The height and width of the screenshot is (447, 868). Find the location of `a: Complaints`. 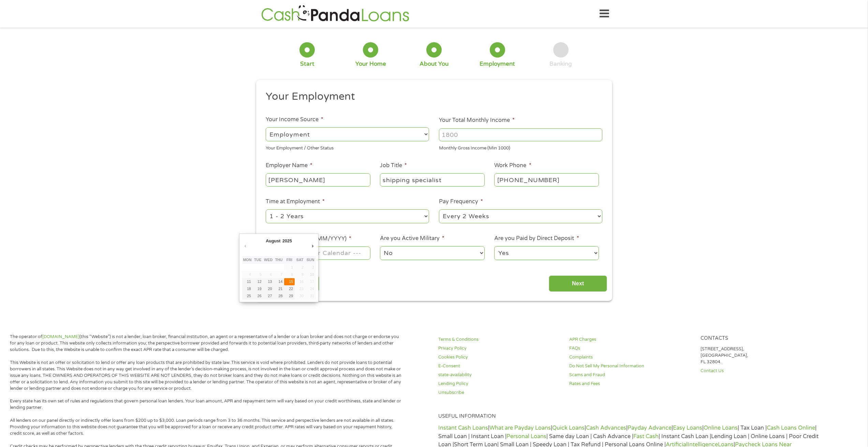

a: Complaints is located at coordinates (631, 357).